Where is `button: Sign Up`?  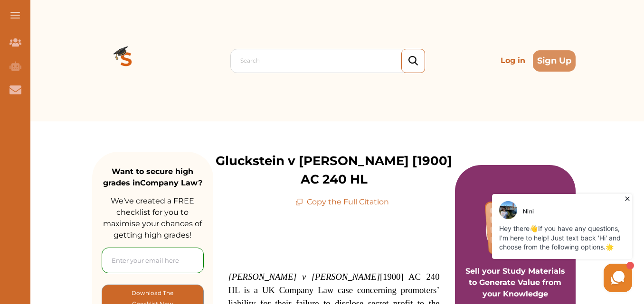 button: Sign Up is located at coordinates (554, 61).